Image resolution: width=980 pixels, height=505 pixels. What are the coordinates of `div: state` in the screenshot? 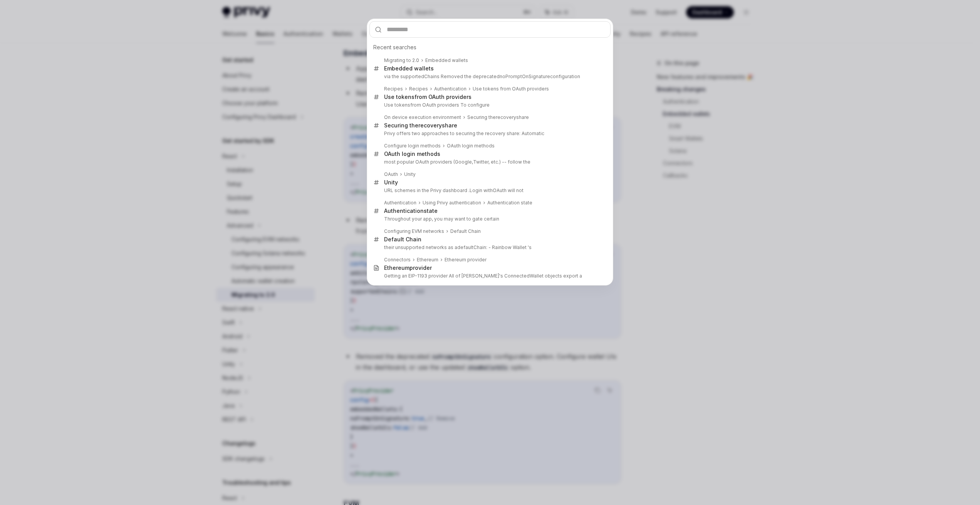 It's located at (411, 211).